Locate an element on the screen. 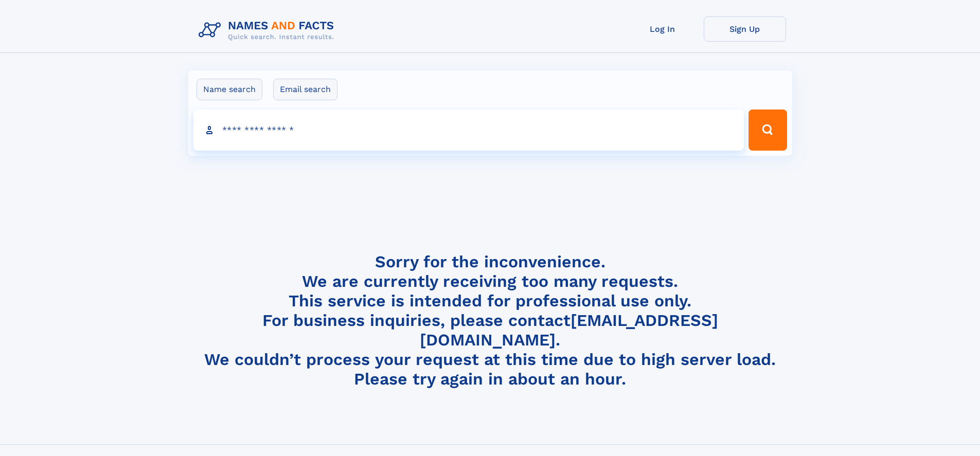  button: Search Button is located at coordinates (767, 130).